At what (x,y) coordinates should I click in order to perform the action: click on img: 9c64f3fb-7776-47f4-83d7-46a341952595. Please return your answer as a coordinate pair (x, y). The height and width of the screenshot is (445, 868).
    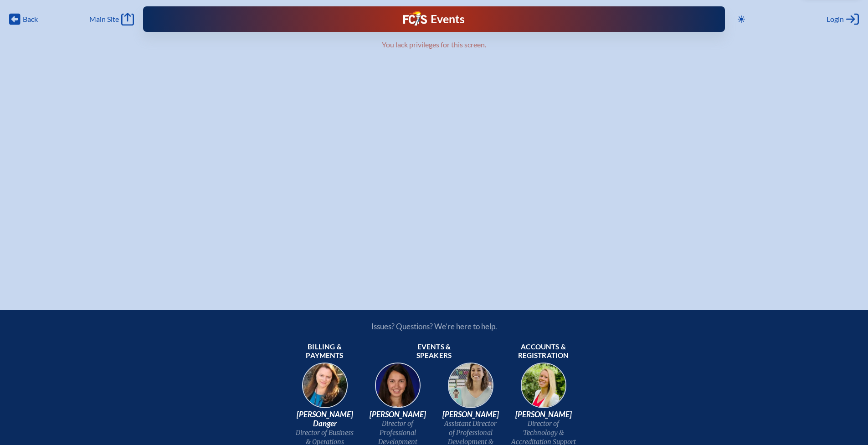
    Looking at the image, I should click on (325, 389).